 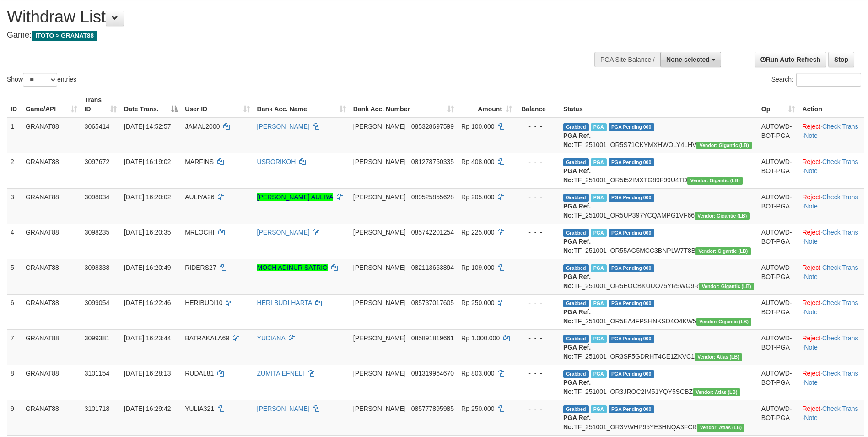 What do you see at coordinates (97, 162) in the screenshot?
I see `span: 3097672` at bounding box center [97, 162].